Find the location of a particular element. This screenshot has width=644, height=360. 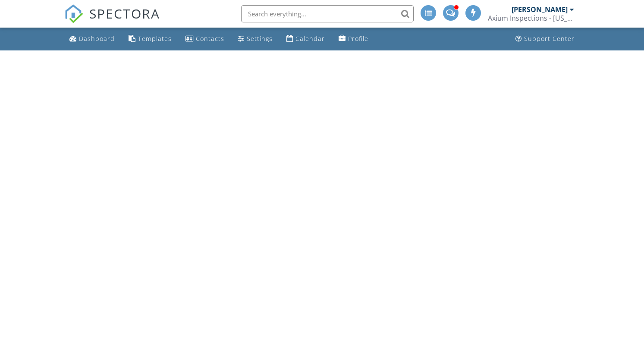

div: Profile is located at coordinates (358, 38).